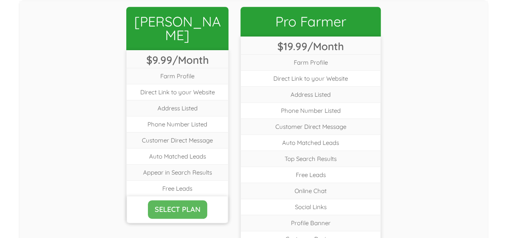  What do you see at coordinates (311, 158) in the screenshot?
I see `span: Top Search Results` at bounding box center [311, 158].